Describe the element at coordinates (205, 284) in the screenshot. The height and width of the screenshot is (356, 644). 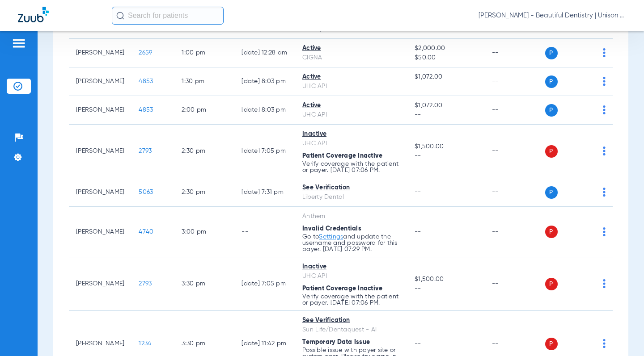
I see `td: 3:30 PM` at that location.